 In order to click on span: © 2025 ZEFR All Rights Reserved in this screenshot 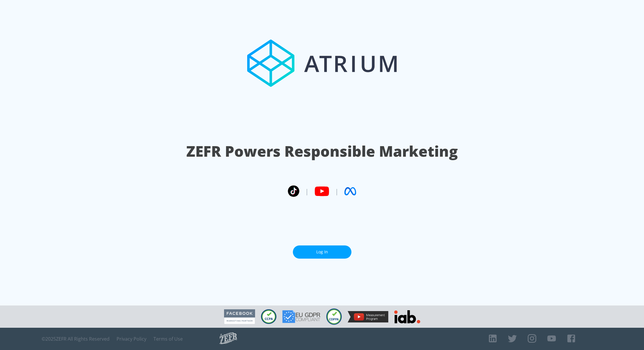, I will do `click(76, 339)`.